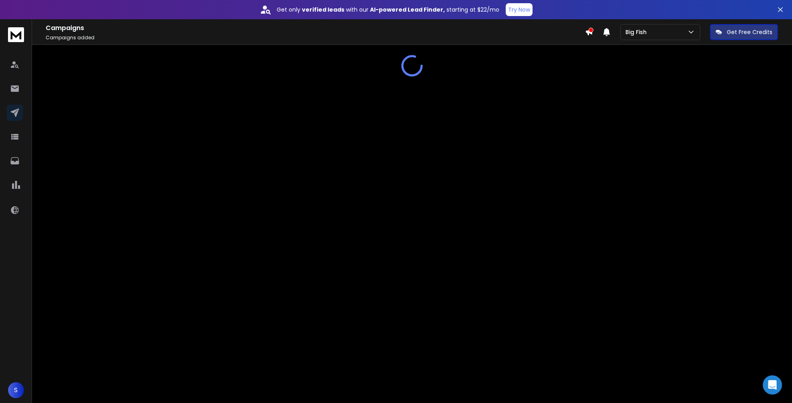  I want to click on div: Open Intercom Messenger, so click(773, 385).